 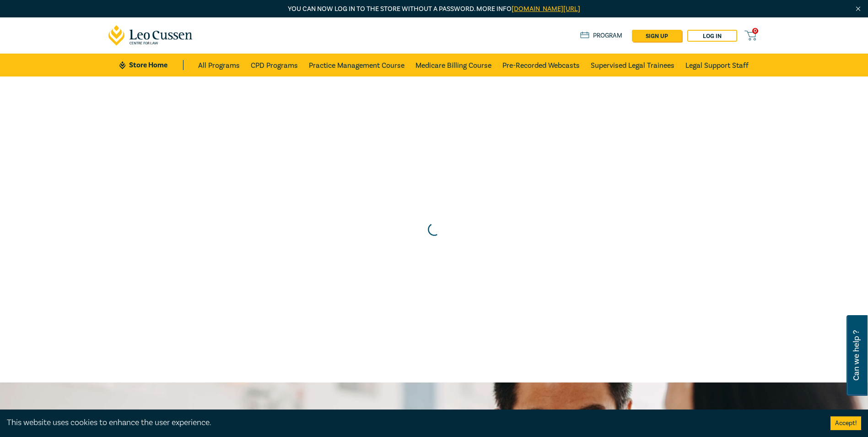 What do you see at coordinates (657, 36) in the screenshot?
I see `a: sign up` at bounding box center [657, 36].